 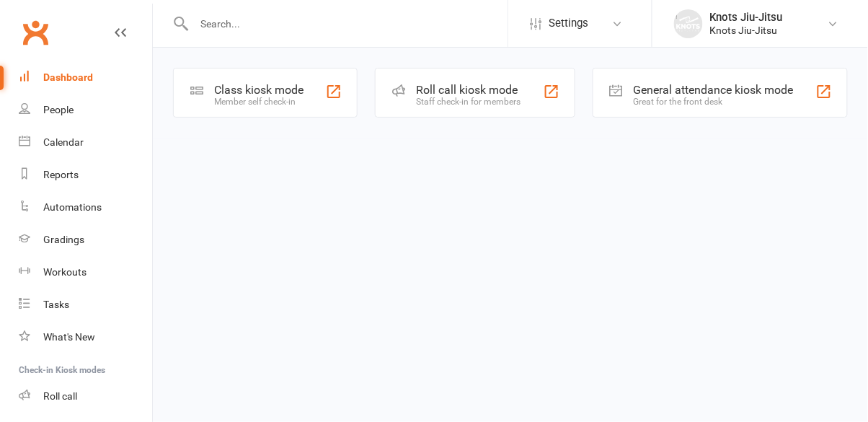 What do you see at coordinates (85, 396) in the screenshot?
I see `a: Roll call` at bounding box center [85, 396].